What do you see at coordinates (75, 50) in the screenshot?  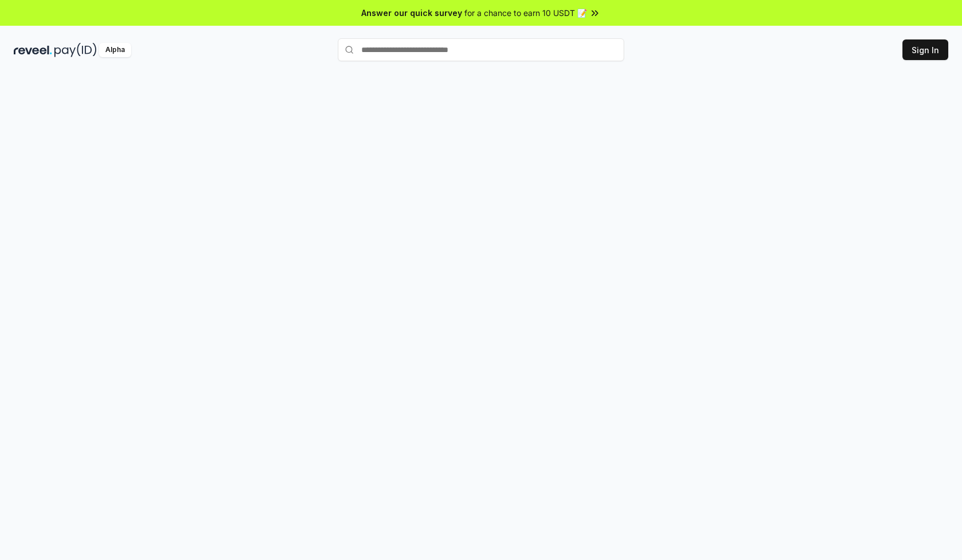 I see `img: pay_id` at bounding box center [75, 50].